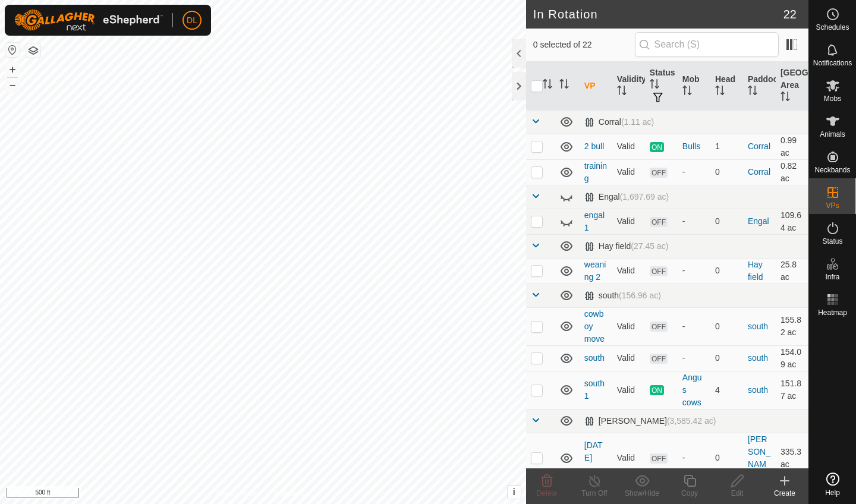 The width and height of the screenshot is (856, 504). I want to click on a: Contact Us, so click(292, 494).